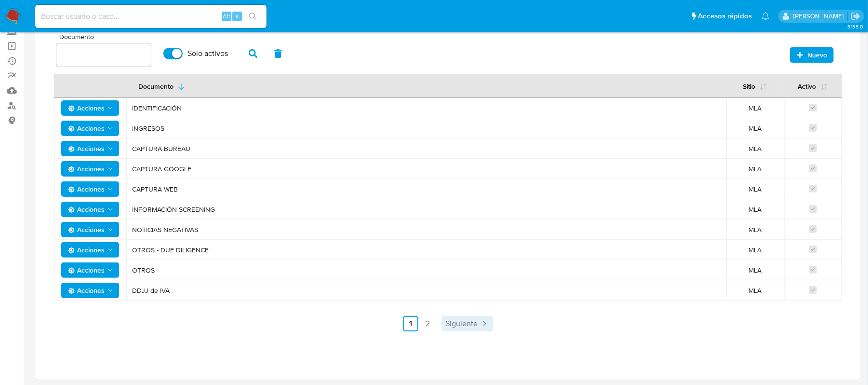 Image resolution: width=868 pixels, height=385 pixels. Describe the element at coordinates (237, 16) in the screenshot. I see `span: s` at that location.